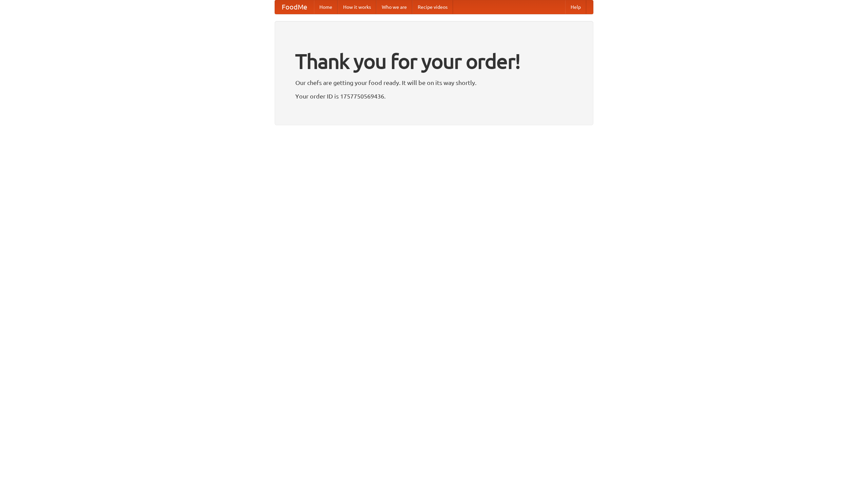 The image size is (868, 479). Describe the element at coordinates (357, 7) in the screenshot. I see `a: How it works` at that location.